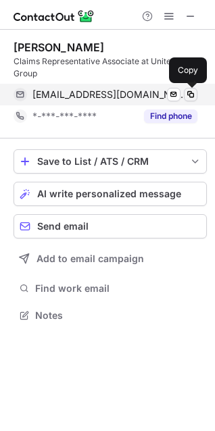 Image resolution: width=215 pixels, height=431 pixels. What do you see at coordinates (118, 289) in the screenshot?
I see `span: Find work email` at bounding box center [118, 289].